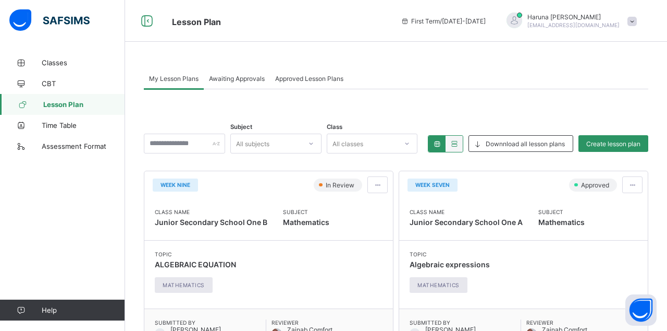  What do you see at coordinates (341, 185) in the screenshot?
I see `span: In Review` at bounding box center [341, 185].